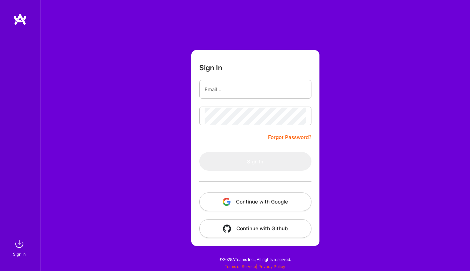 The width and height of the screenshot is (470, 271). Describe the element at coordinates (255, 89) in the screenshot. I see `input: Email...` at that location.